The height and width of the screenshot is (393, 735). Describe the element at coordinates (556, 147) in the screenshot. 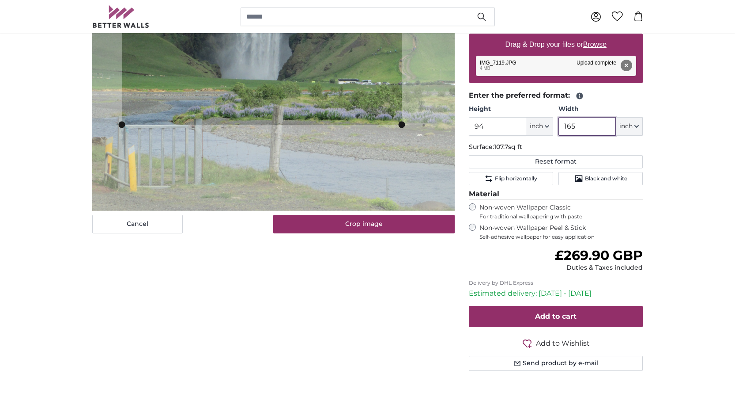

I see `p: Surface:` at that location.